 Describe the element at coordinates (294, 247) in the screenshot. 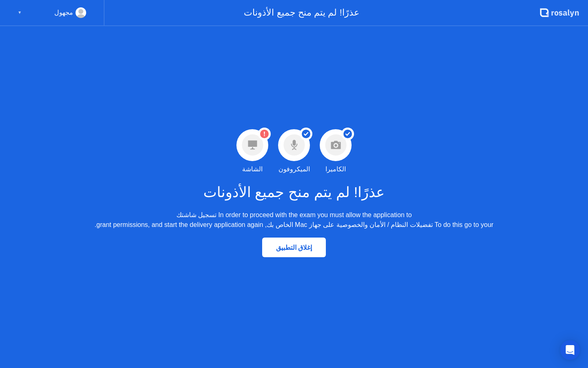

I see `button: إغلاق التطبيق` at that location.